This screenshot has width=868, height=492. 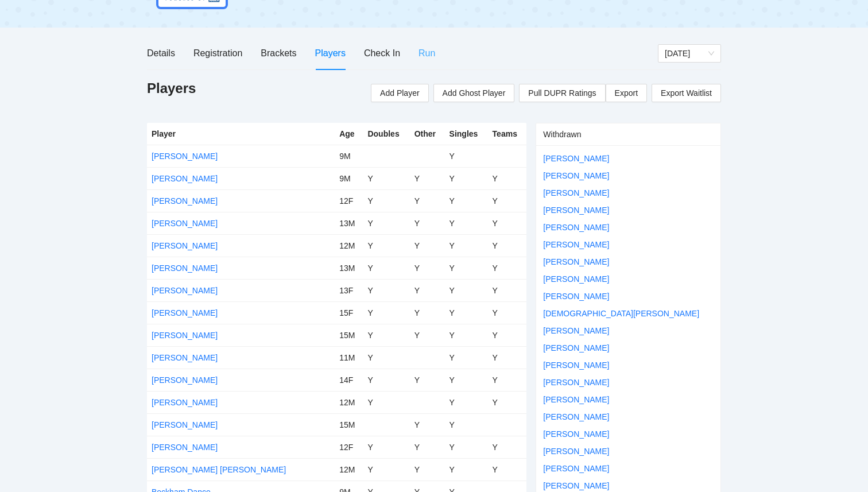 What do you see at coordinates (278, 52) in the screenshot?
I see `div: Brackets` at bounding box center [278, 52].